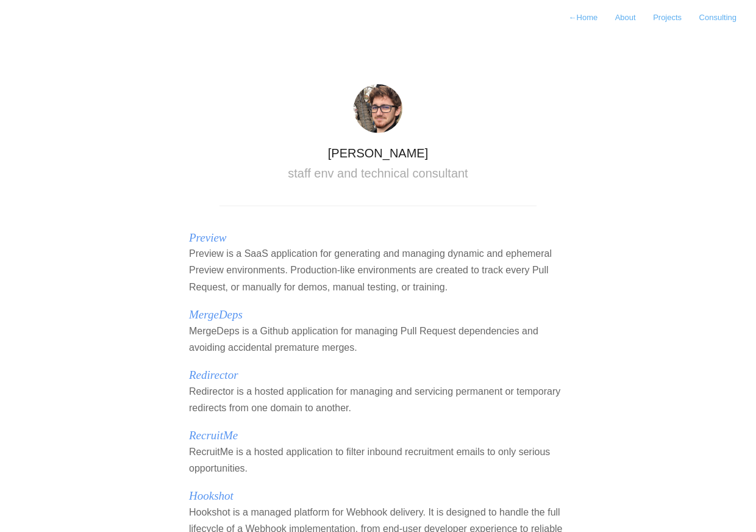 The image size is (756, 532). I want to click on p: MergeDeps is a Github application for managing Pull Request dependencies and avoiding accidental ..., so click(378, 339).